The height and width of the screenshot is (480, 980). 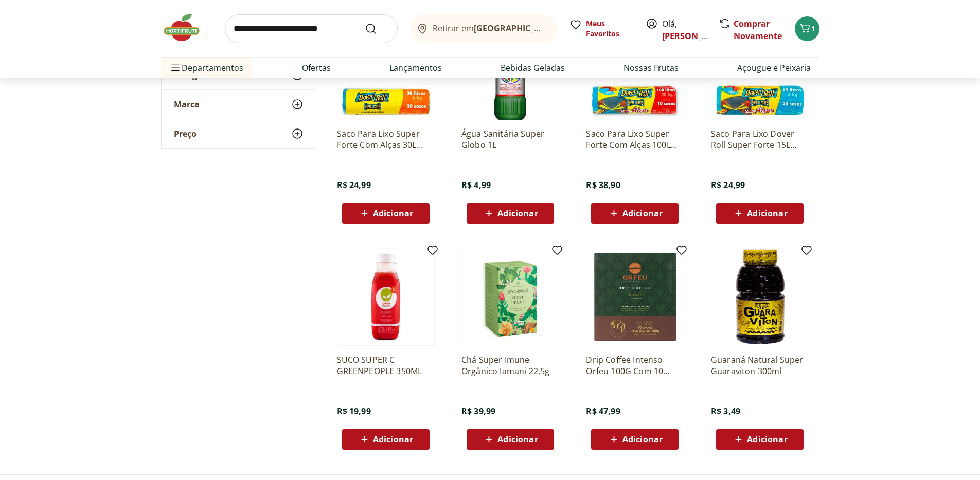 I want to click on a: Saco Para Lixo Super Forte Com Alças 100L Pacote Com 10 Unidades Dover Roll, so click(x=634, y=140).